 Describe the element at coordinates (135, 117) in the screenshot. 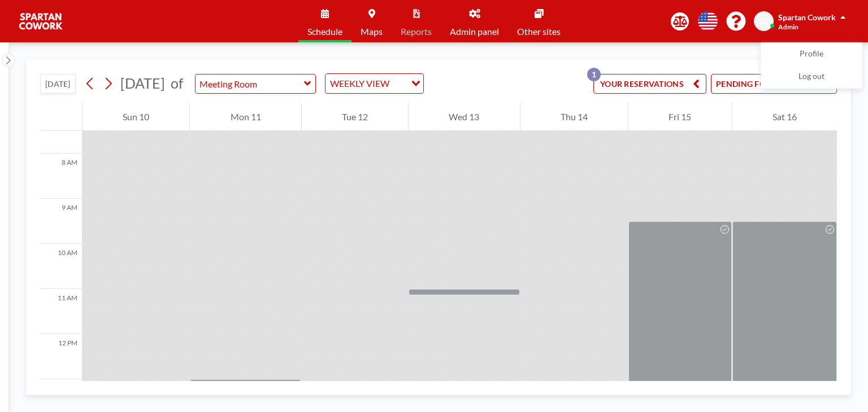

I see `div: Sun 10` at that location.